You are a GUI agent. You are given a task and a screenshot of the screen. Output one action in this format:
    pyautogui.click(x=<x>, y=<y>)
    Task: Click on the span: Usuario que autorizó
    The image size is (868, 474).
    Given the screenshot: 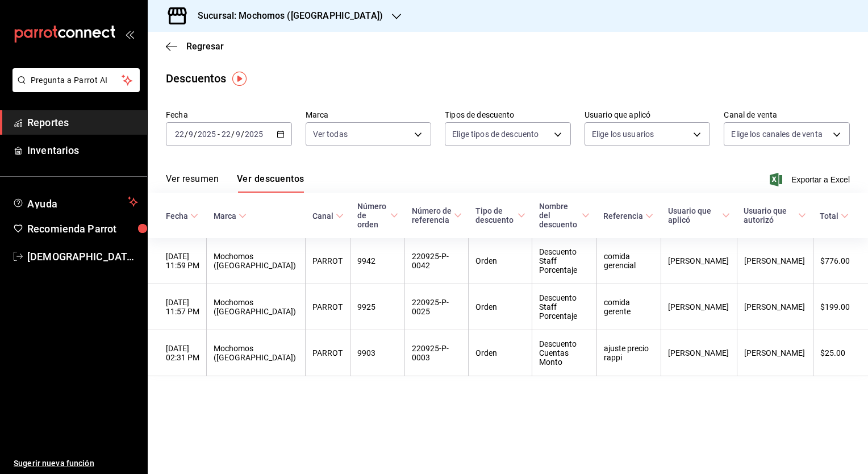 What is the action you would take?
    pyautogui.click(x=775, y=216)
    